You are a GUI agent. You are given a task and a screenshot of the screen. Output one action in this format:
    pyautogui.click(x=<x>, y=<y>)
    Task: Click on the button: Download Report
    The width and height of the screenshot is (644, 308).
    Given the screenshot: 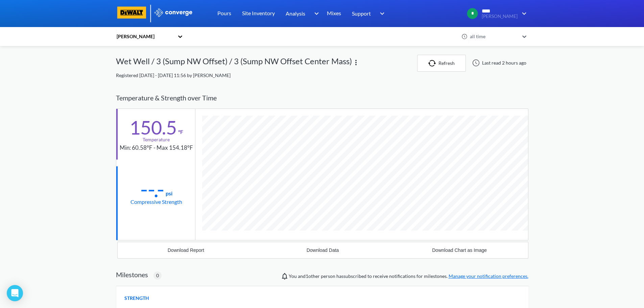 What is the action you would take?
    pyautogui.click(x=186, y=250)
    